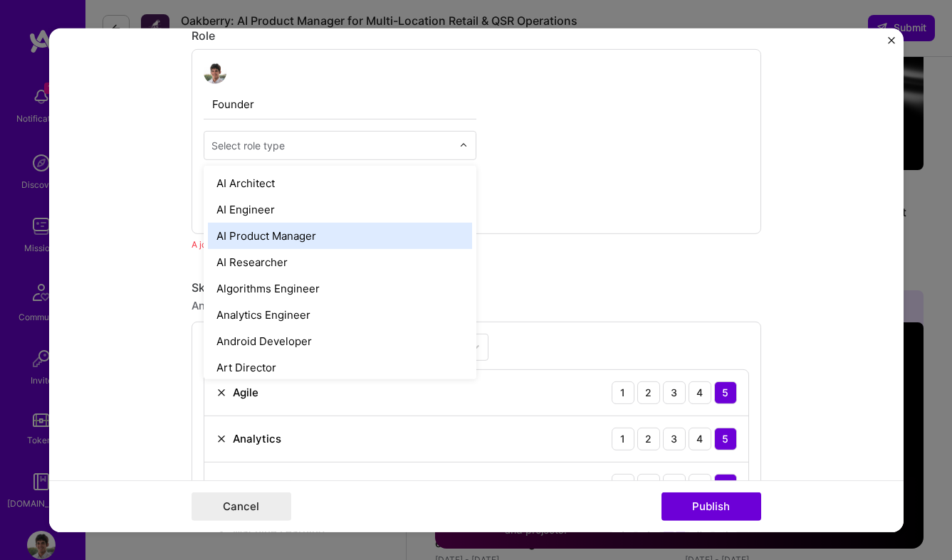 The height and width of the screenshot is (560, 952). Describe the element at coordinates (464, 145) in the screenshot. I see `img: drop icon` at that location.